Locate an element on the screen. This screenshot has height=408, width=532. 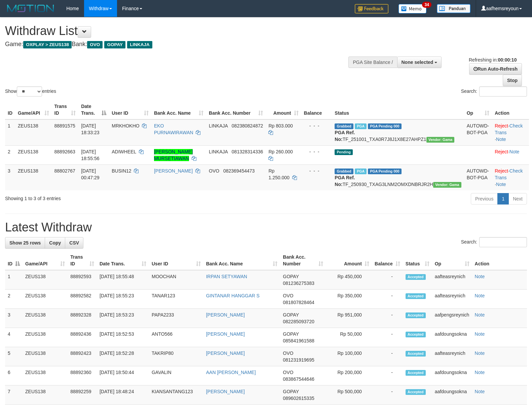
span: PGA Pending is located at coordinates (385, 126).